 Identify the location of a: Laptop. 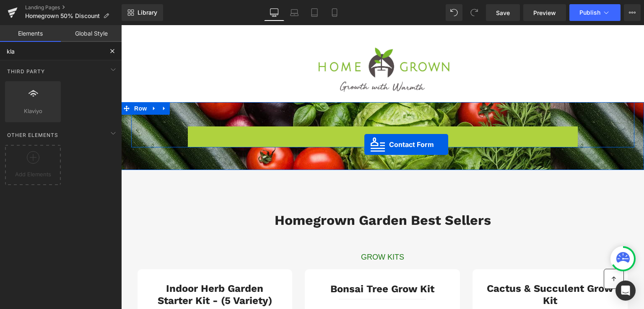
(294, 12).